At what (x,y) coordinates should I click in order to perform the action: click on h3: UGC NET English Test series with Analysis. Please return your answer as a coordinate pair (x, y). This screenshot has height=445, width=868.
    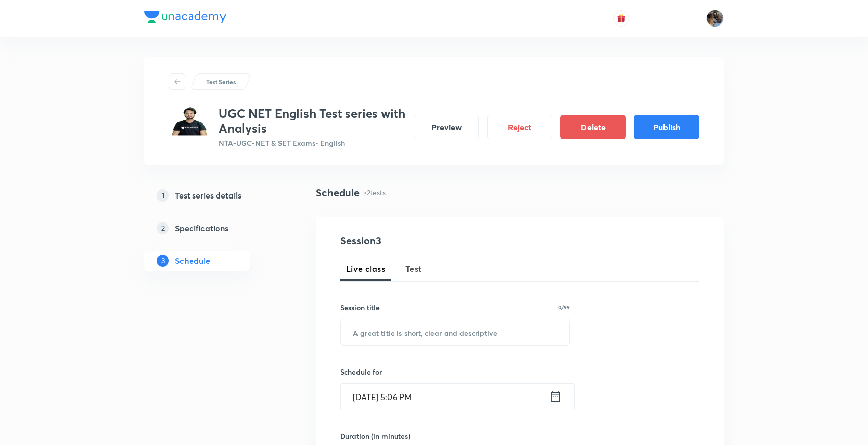
    Looking at the image, I should click on (312, 121).